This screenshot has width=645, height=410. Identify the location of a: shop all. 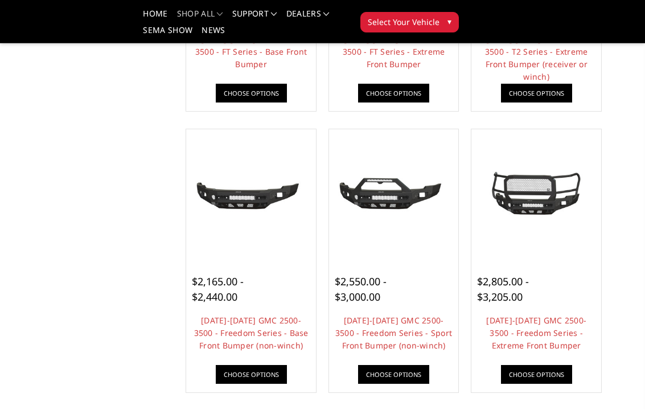
(200, 18).